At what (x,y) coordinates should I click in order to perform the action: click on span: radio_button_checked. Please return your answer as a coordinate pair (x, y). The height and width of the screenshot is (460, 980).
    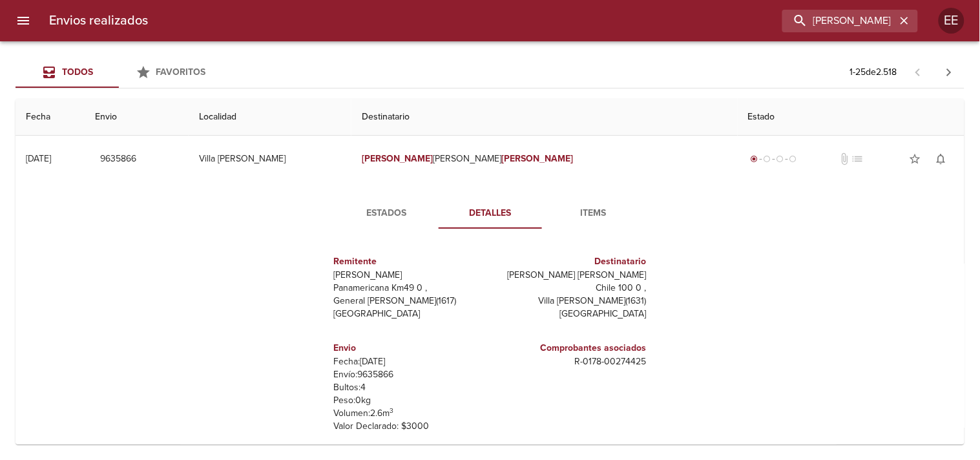
    Looking at the image, I should click on (754, 159).